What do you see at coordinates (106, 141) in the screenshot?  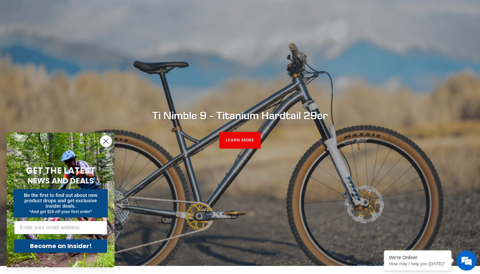 I see `button: Close dialog` at bounding box center [106, 141].